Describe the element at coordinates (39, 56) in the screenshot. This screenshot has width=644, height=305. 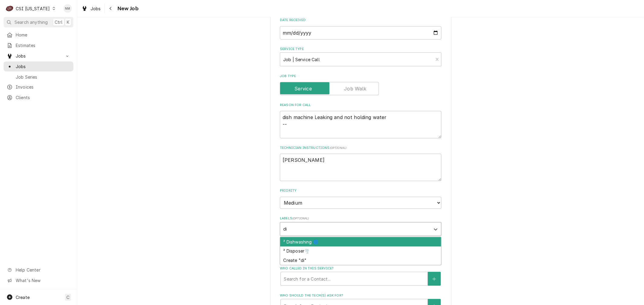
I see `a: Go to Jobs` at that location.